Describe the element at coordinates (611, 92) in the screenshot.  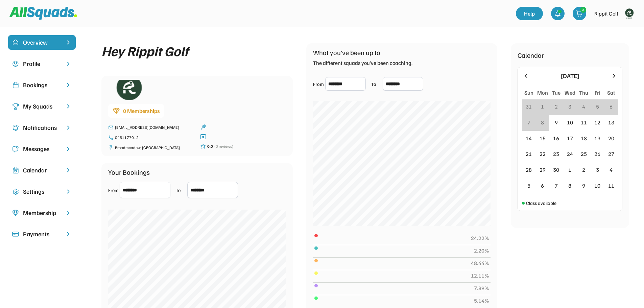
I see `div: Sat` at that location.